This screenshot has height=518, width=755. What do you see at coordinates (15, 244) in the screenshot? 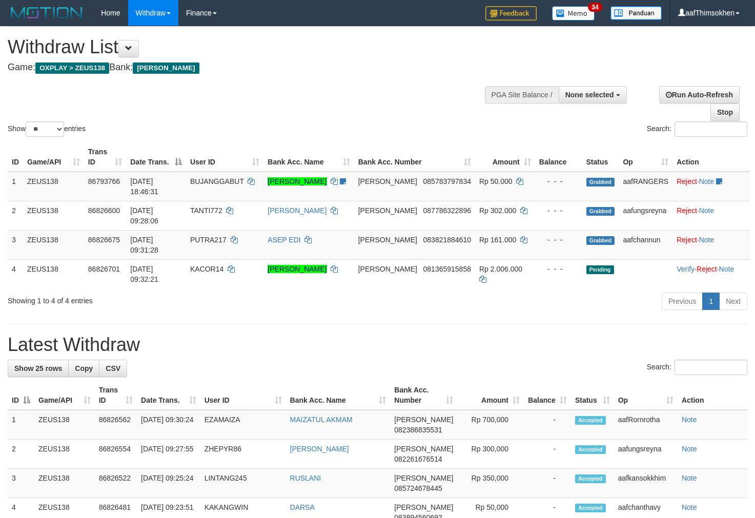
I see `td: 3` at bounding box center [15, 244].